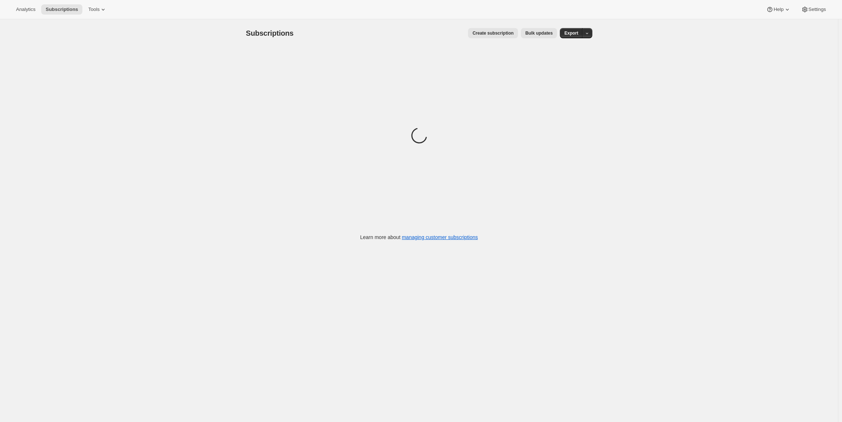  What do you see at coordinates (571, 33) in the screenshot?
I see `span: Export` at bounding box center [571, 33].